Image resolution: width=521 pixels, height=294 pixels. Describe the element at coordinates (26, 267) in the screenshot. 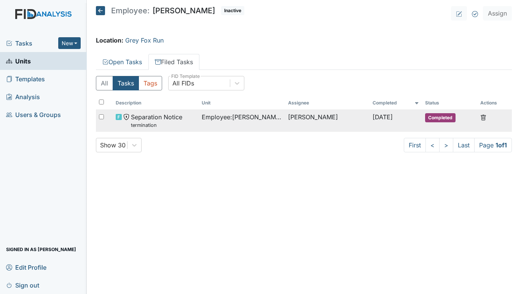

I see `span: Edit Profile` at that location.